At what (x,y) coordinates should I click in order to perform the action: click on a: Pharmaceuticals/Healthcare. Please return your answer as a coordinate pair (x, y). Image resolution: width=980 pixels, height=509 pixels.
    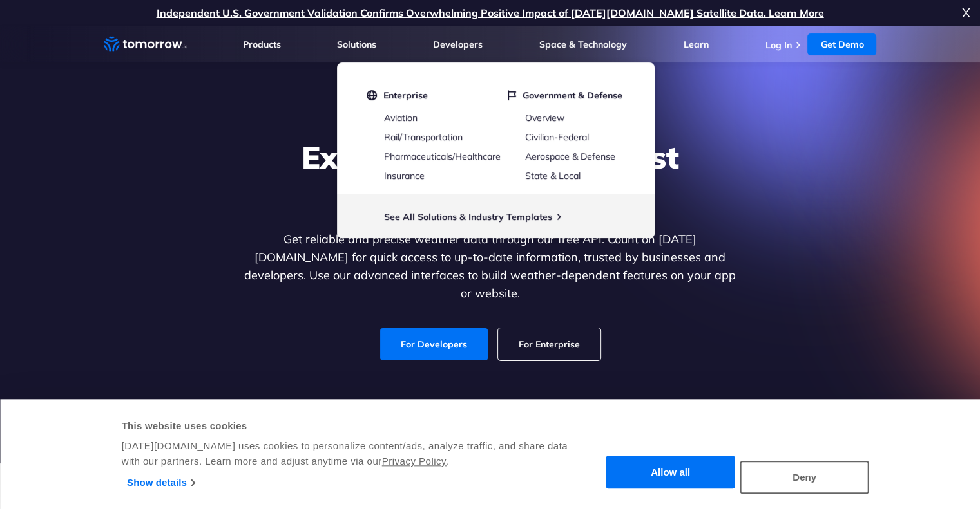
    Looking at the image, I should click on (442, 157).